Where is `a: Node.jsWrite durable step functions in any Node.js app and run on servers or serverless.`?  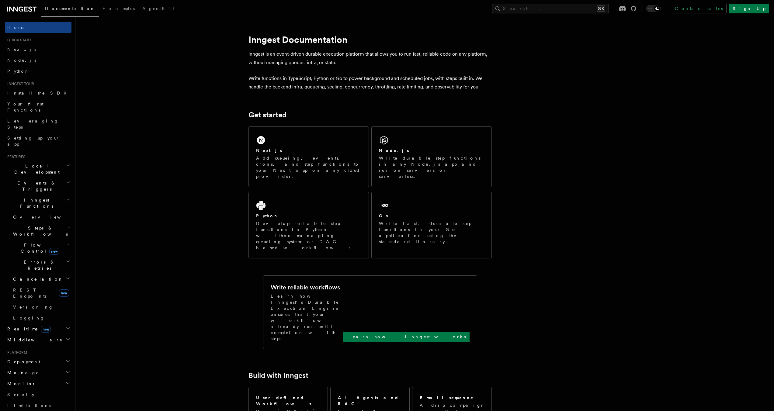
a: Node.jsWrite durable step functions in any Node.js app and run on servers or serverless. is located at coordinates (431, 157).